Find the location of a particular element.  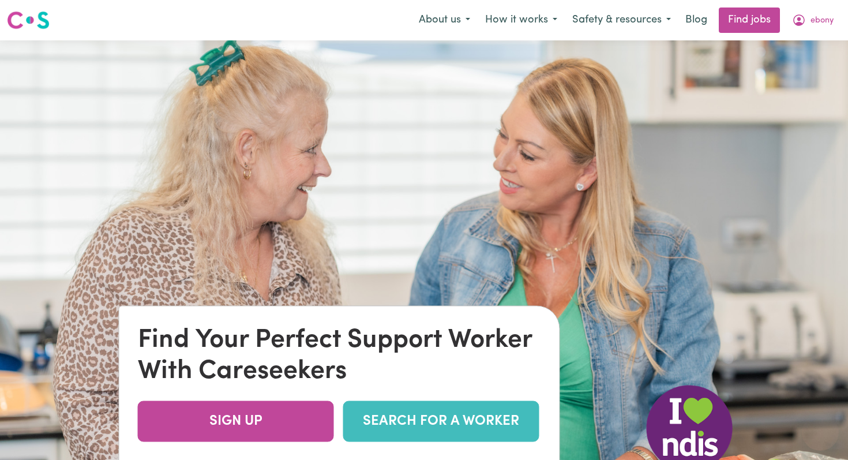

button: About us is located at coordinates (444, 20).